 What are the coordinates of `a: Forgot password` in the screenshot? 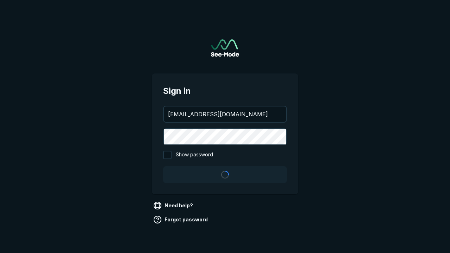 It's located at (181, 220).